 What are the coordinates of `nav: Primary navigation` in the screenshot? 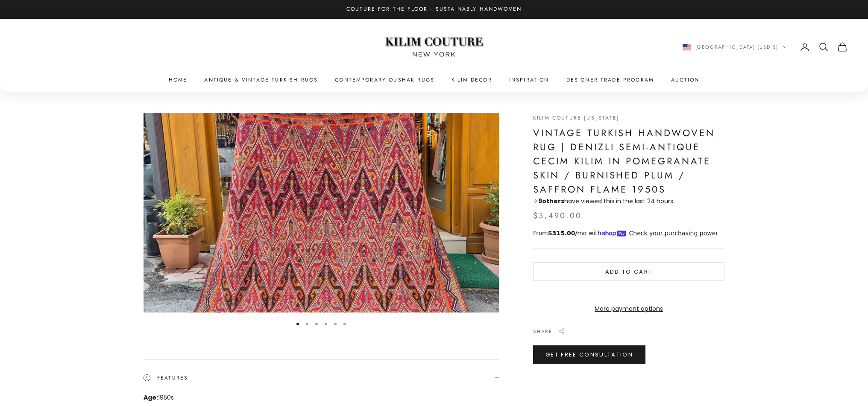 It's located at (434, 80).